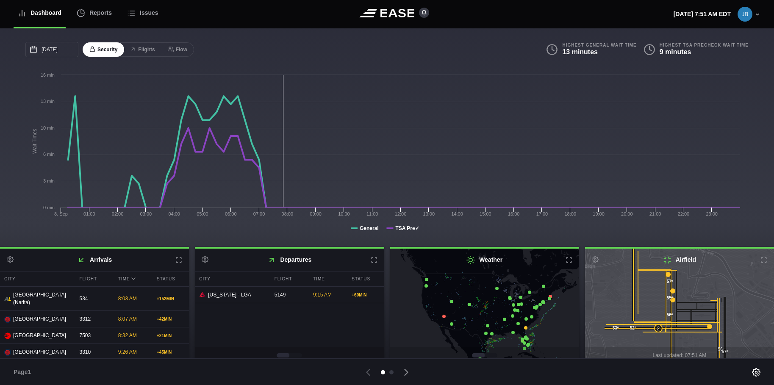 The image size is (774, 385). What do you see at coordinates (128, 319) in the screenshot?
I see `span: 8:07 AM` at bounding box center [128, 319].